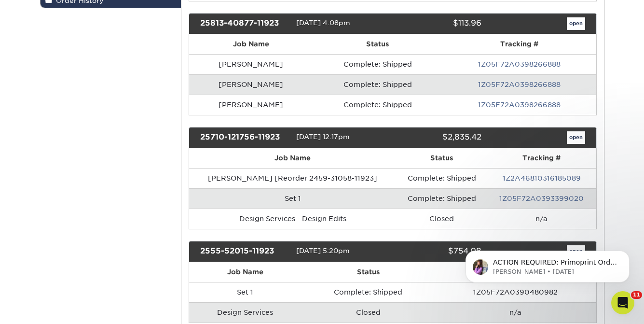 The width and height of the screenshot is (644, 324). I want to click on a: 1Z2A46810316185089, so click(542, 178).